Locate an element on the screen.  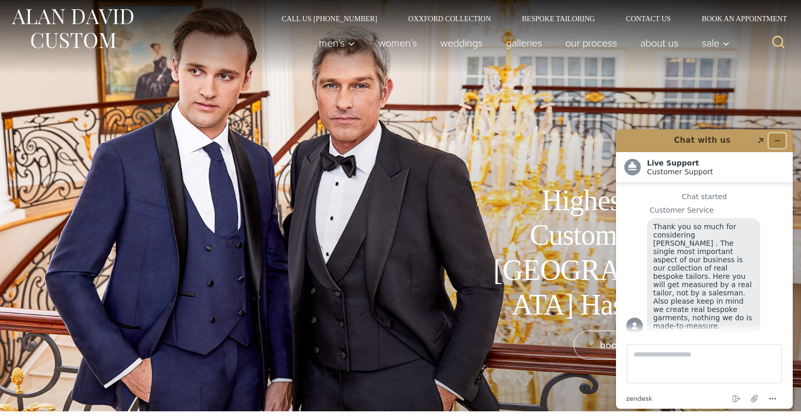
a: Contact Us is located at coordinates (648, 19).